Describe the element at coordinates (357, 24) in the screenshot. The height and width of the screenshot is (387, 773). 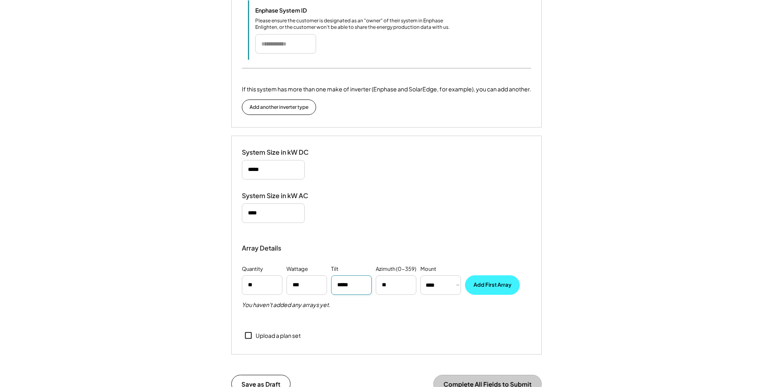
I see `div: Please ensure the customer is designated as an "owner" of their system in Enphase Enlighten, or t...` at that location.